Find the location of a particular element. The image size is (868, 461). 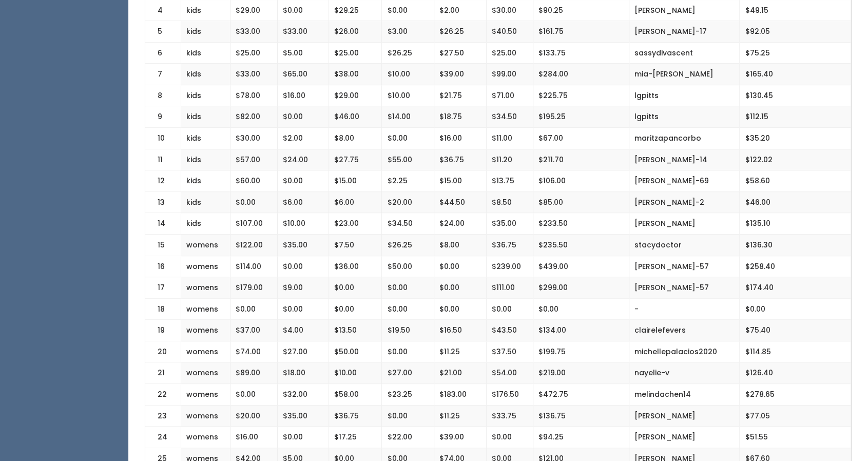

td: $75.40 is located at coordinates (795, 331).